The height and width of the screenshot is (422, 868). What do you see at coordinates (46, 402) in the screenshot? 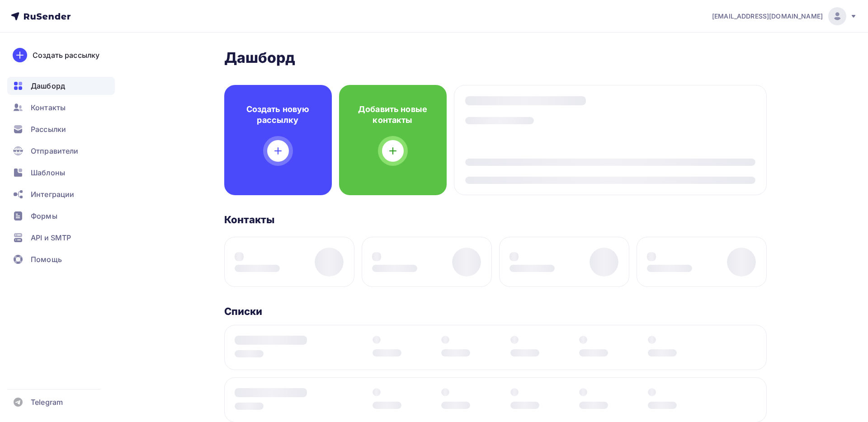
I see `span: Telegram` at bounding box center [46, 402].